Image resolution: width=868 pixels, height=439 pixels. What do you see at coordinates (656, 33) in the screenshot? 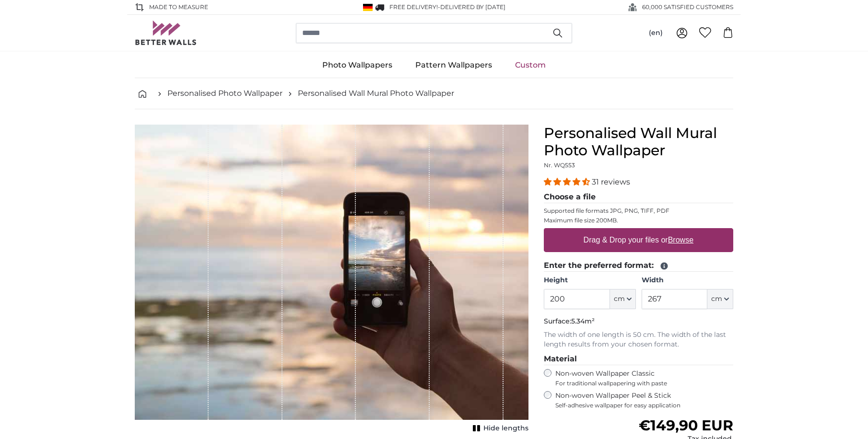
I see `button: (en)` at bounding box center [656, 33].